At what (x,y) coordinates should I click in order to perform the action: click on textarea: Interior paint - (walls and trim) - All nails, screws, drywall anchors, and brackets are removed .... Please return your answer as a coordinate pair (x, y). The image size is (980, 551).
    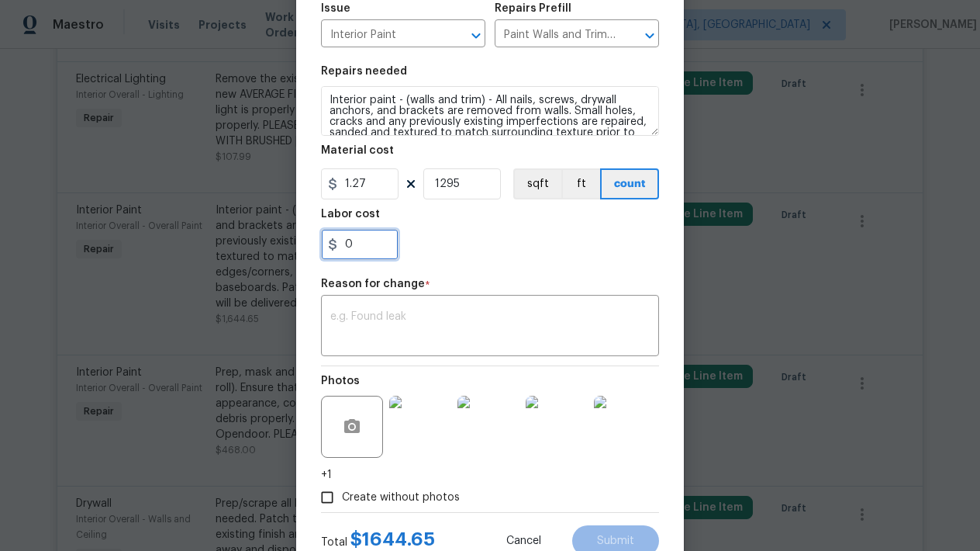
    Looking at the image, I should click on (490, 111).